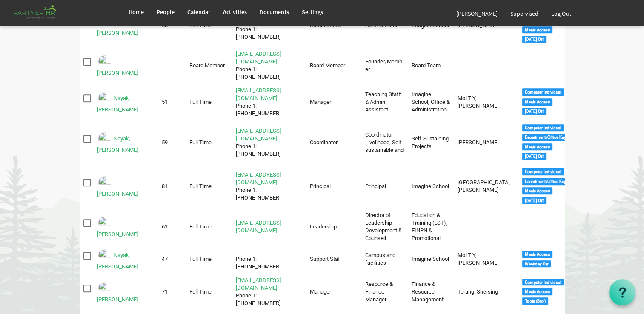 This screenshot has width=644, height=314. What do you see at coordinates (384, 227) in the screenshot?
I see `td: Director of Leadership Development & Counseli column header Job Title` at bounding box center [384, 227].